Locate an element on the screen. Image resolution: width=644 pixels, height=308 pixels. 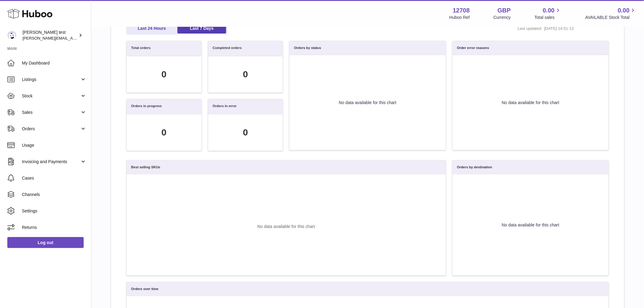
h3: Orders in progress is located at coordinates (146, 106).